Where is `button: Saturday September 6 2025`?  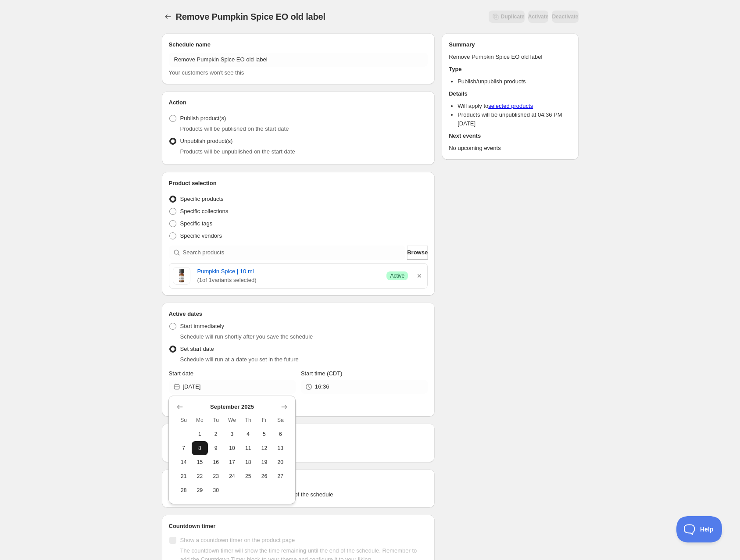
button: Saturday September 6 2025 is located at coordinates (280, 434).